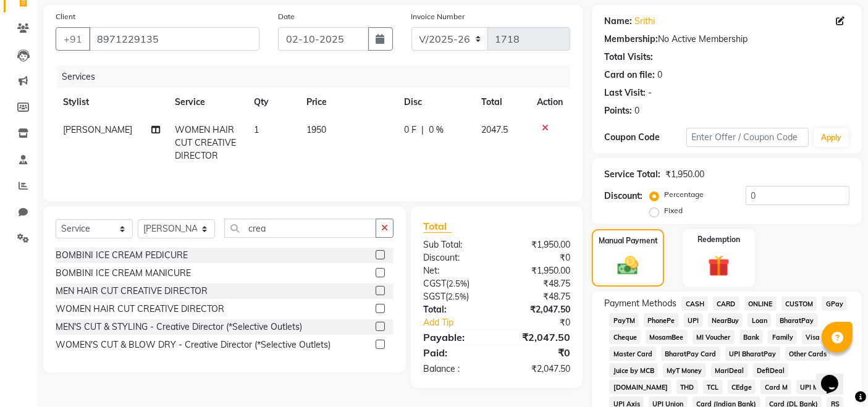 Image resolution: width=868 pixels, height=407 pixels. Describe the element at coordinates (810, 386) in the screenshot. I see `span: UPI M` at that location.